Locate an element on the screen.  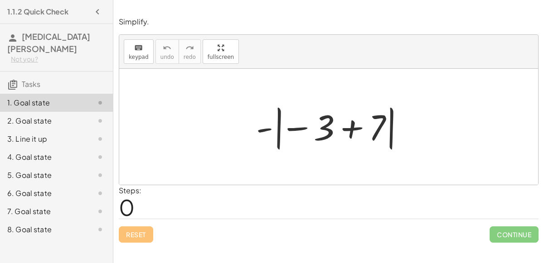
div: 1. Goal state is located at coordinates (43, 103).